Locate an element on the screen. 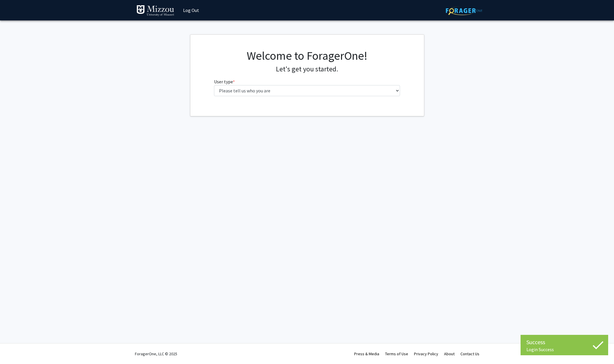  div: Success is located at coordinates (564, 342).